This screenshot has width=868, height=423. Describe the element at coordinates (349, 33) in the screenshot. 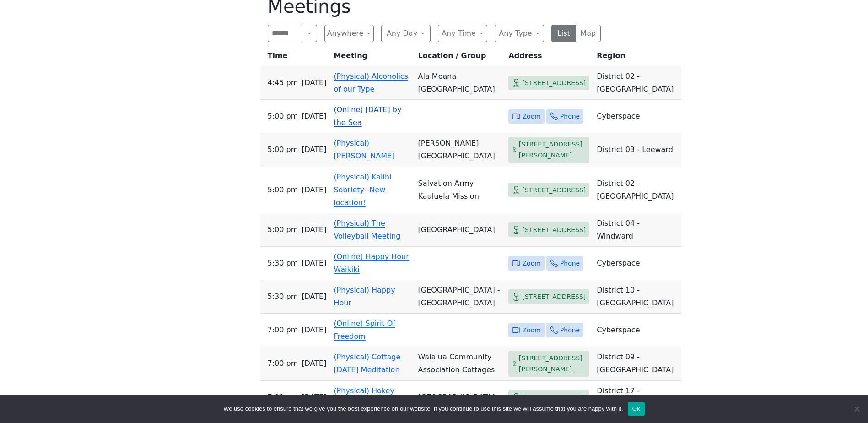

I see `button: Anywhere` at that location.